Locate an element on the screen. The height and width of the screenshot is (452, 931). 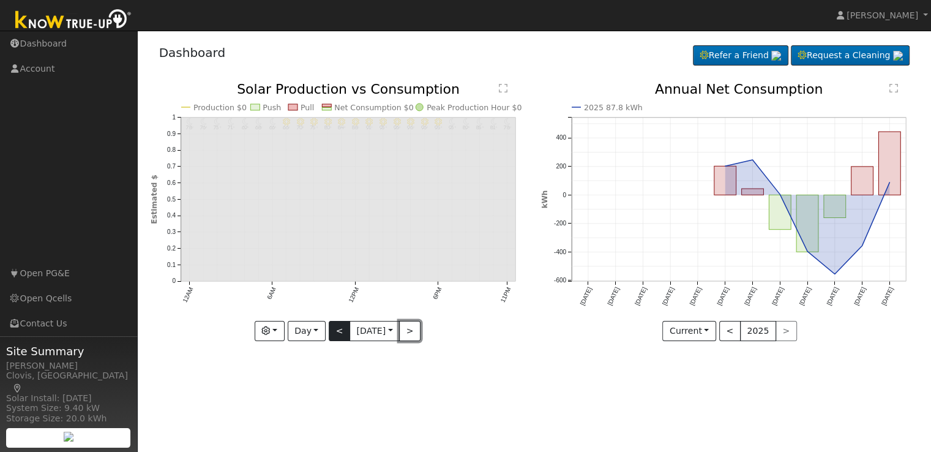
text: 6AM is located at coordinates (271, 293).